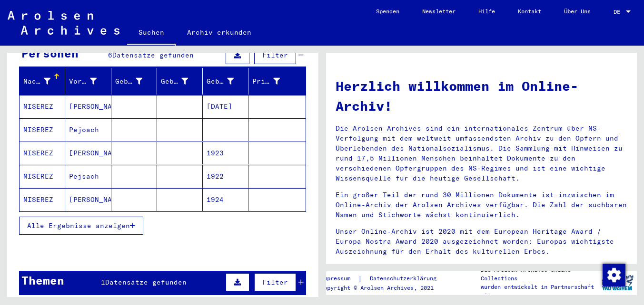  Describe the element at coordinates (180, 81) in the screenshot. I see `mat-header-cell: Geburt‏` at that location.